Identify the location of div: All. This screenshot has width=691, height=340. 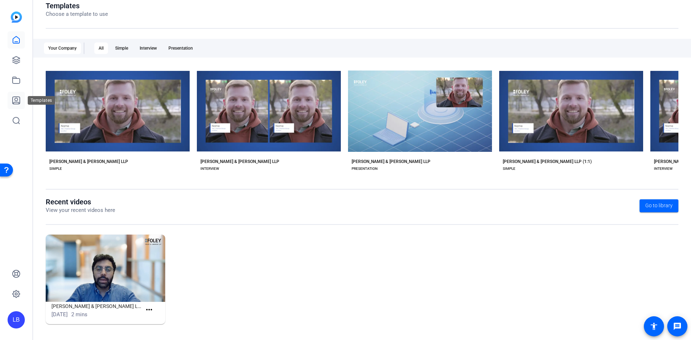
(101, 48).